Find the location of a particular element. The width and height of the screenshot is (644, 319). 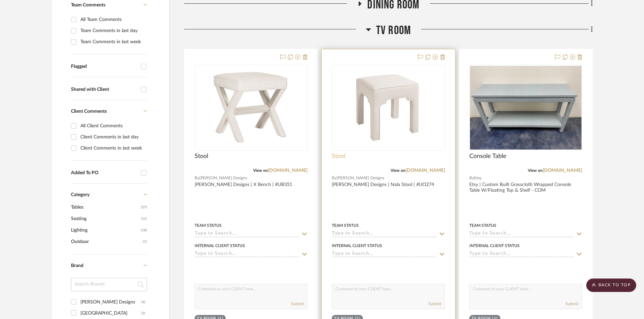

div: Shared with Client is located at coordinates (104, 89).